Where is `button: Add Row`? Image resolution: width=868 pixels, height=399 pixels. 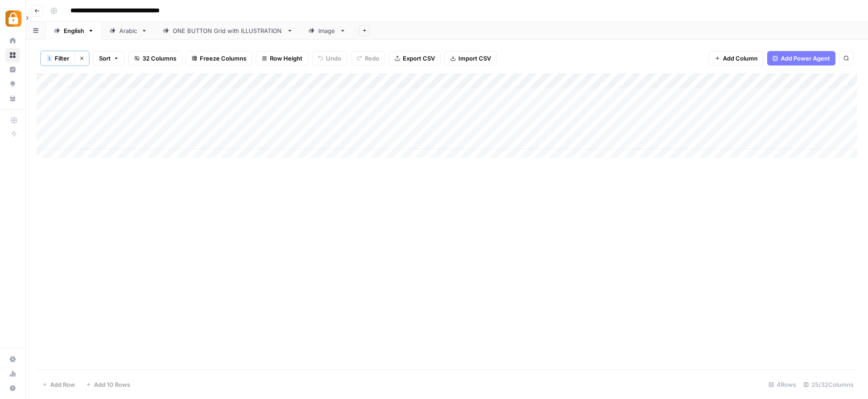
button: Add Row is located at coordinates (59, 385).